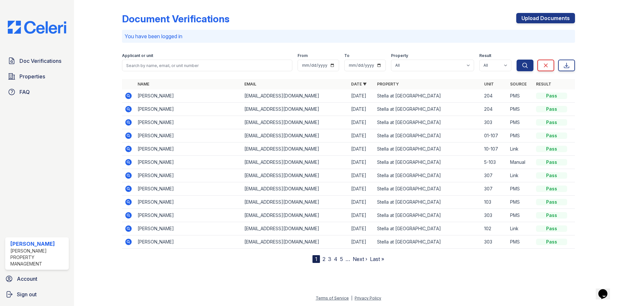  Describe the element at coordinates (40, 61) in the screenshot. I see `span: Doc Verifications` at that location.